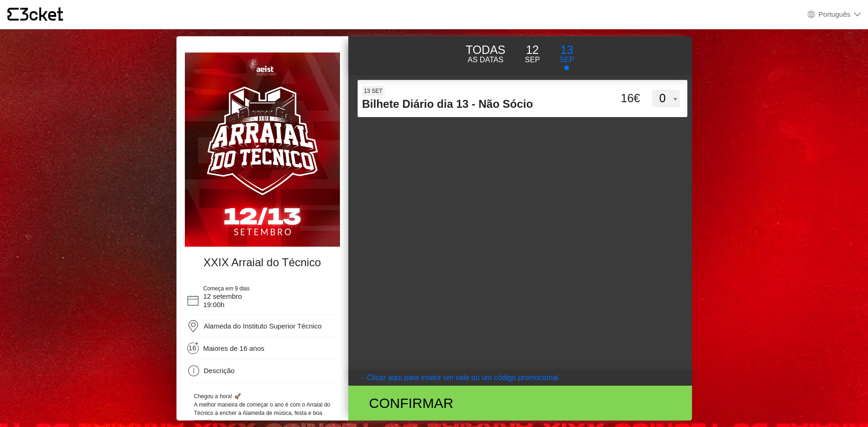  Describe the element at coordinates (263, 325) in the screenshot. I see `span: Alameda do Instituto Superior Técnico` at that location.